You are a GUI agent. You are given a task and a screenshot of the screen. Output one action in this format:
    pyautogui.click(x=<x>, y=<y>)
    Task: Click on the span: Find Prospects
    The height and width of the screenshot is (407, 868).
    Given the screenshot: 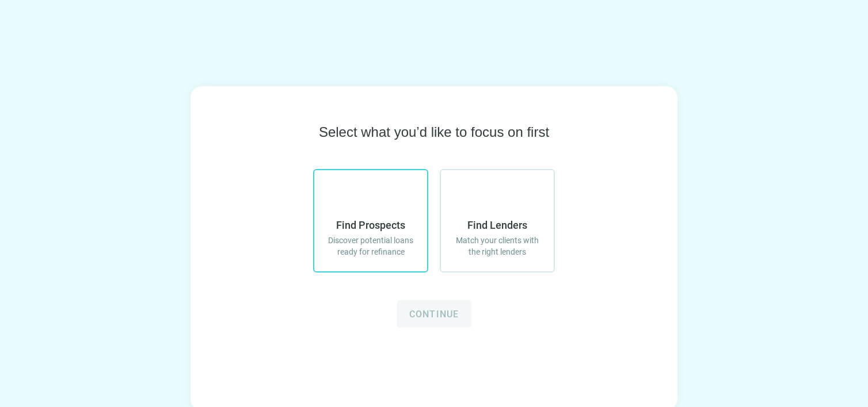 What is the action you would take?
    pyautogui.click(x=371, y=226)
    